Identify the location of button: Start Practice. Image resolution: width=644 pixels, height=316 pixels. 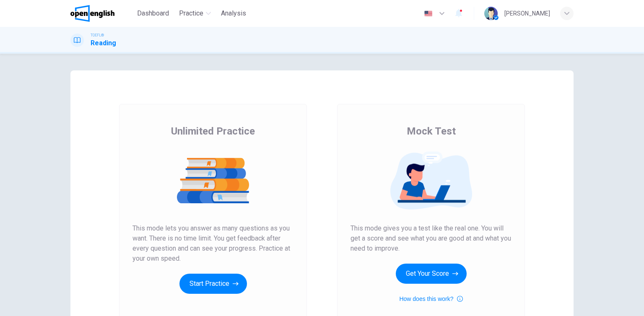
(213, 284).